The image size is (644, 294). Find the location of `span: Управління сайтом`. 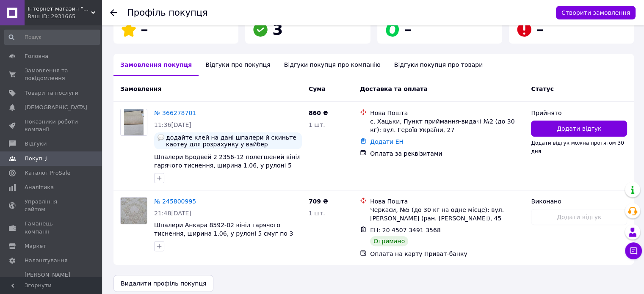

span: Управління сайтом is located at coordinates (51, 206).